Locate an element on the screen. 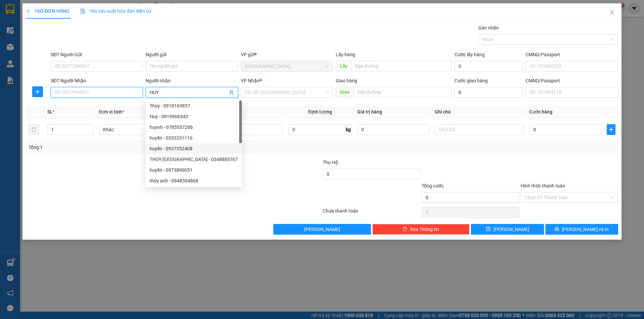  div: huyền - 0973890051 is located at coordinates (194, 170).